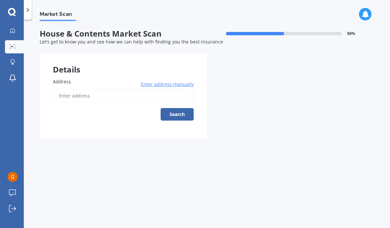  What do you see at coordinates (123, 63) in the screenshot?
I see `div: Details` at bounding box center [123, 63].